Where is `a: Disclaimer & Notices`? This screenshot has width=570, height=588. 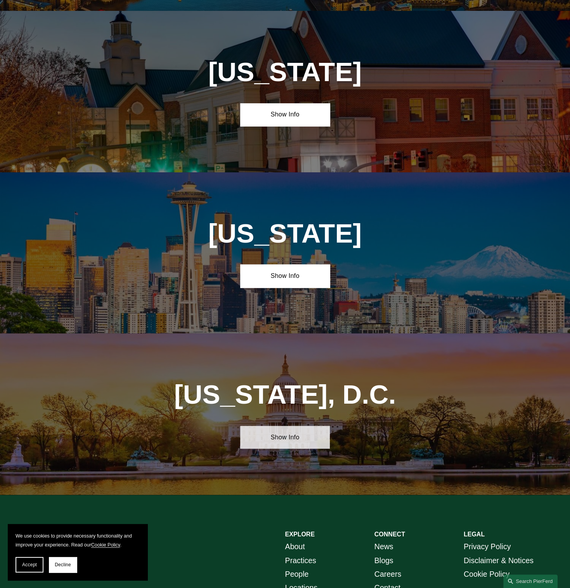
a: Disclaimer & Notices is located at coordinates (499, 560).